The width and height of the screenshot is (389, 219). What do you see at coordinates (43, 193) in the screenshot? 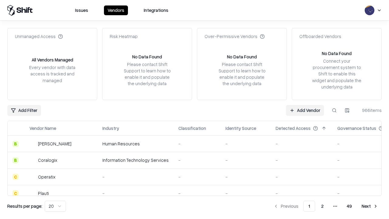
I see `div: Plauti` at bounding box center [43, 193].